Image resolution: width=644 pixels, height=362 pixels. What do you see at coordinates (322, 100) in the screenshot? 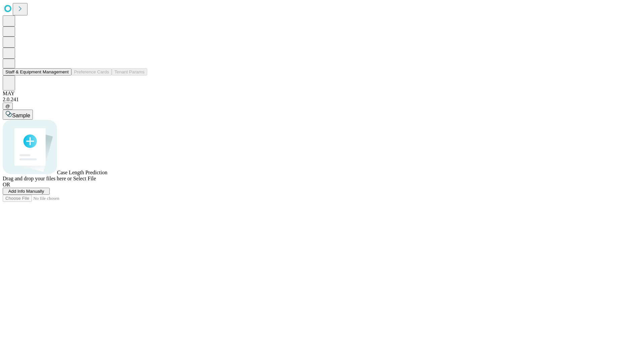
I see `div: 2.0.241` at bounding box center [322, 100].